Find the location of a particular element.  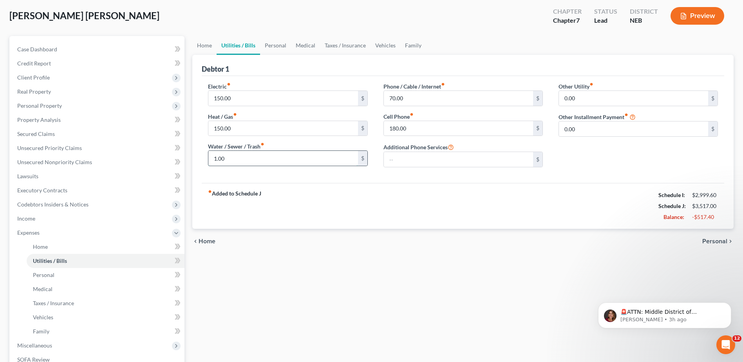

span: Vehicles is located at coordinates (43, 317).